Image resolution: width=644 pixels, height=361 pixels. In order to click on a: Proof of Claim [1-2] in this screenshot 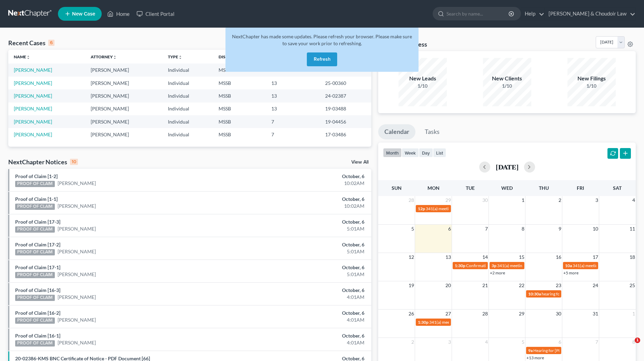, I will do `click(36, 176)`.